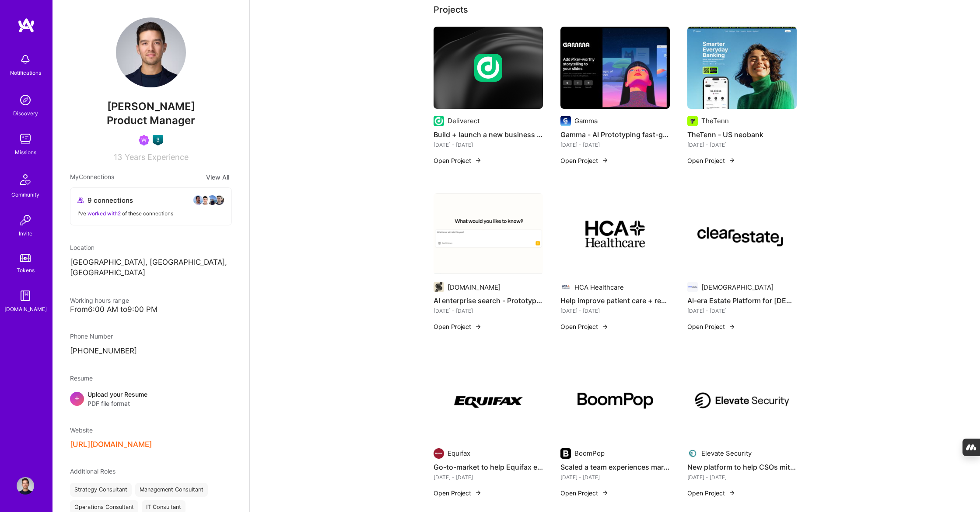 The width and height of the screenshot is (980, 512). What do you see at coordinates (80, 201) in the screenshot?
I see `i: icon Collaborator` at bounding box center [80, 201].